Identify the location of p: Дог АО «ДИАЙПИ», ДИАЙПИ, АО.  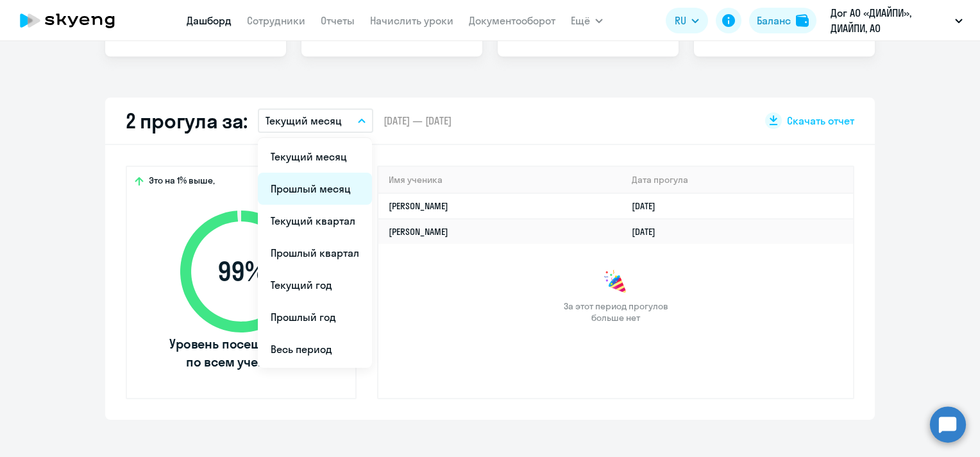
(890, 20).